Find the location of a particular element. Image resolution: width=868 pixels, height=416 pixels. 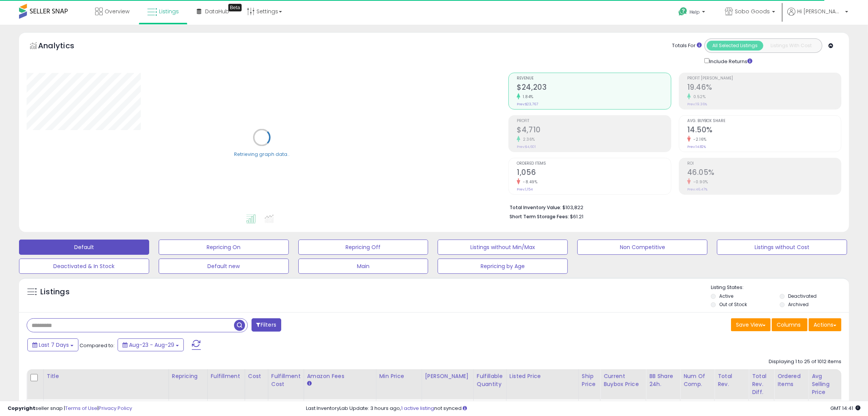

span: Last 7 Days is located at coordinates (54, 345).